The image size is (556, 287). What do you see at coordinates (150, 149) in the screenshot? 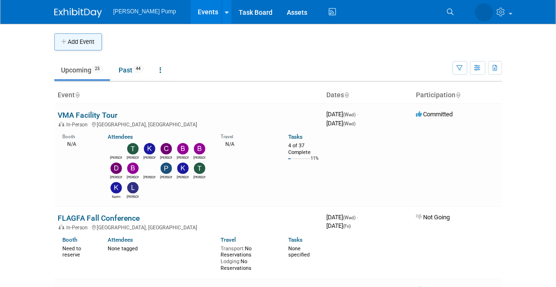
I see `img: Kelly Seliga` at bounding box center [150, 149].